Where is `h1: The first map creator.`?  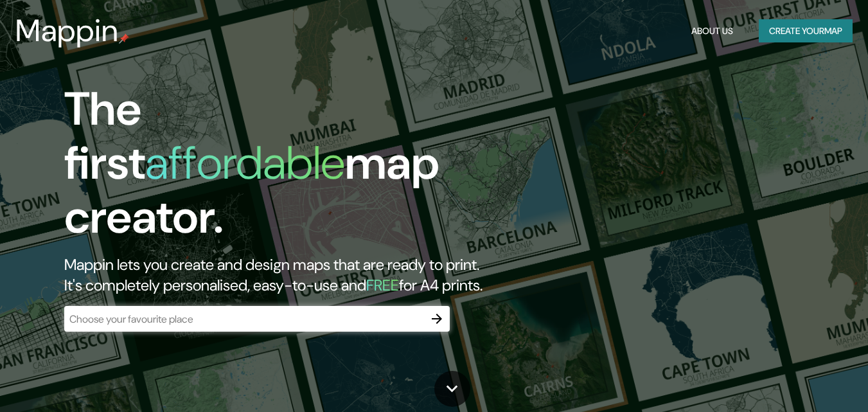
h1: The first map creator. is located at coordinates (282, 168).